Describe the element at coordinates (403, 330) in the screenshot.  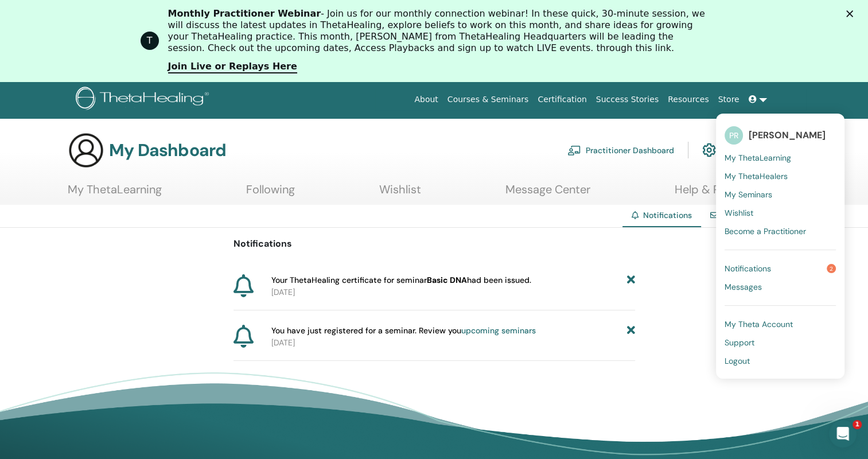
I see `span: You have just registered for a seminar. Review you` at that location.